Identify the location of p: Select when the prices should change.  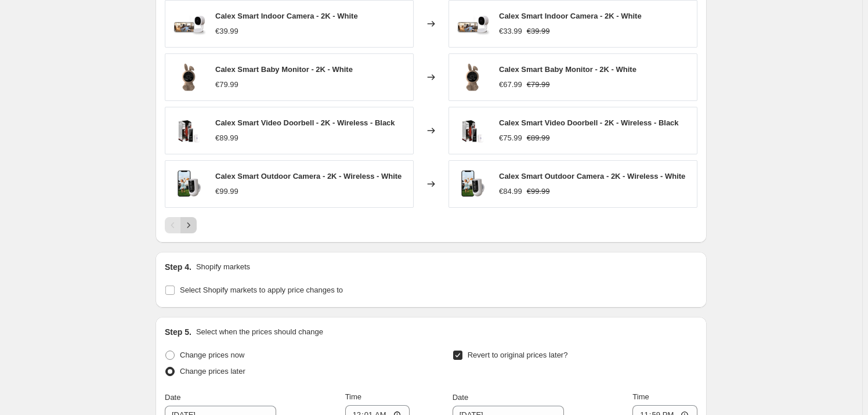
(259, 332).